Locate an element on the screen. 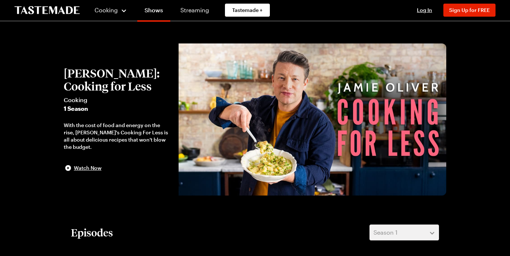 The width and height of the screenshot is (510, 256). button: Sign Up for FREE is located at coordinates (469, 10).